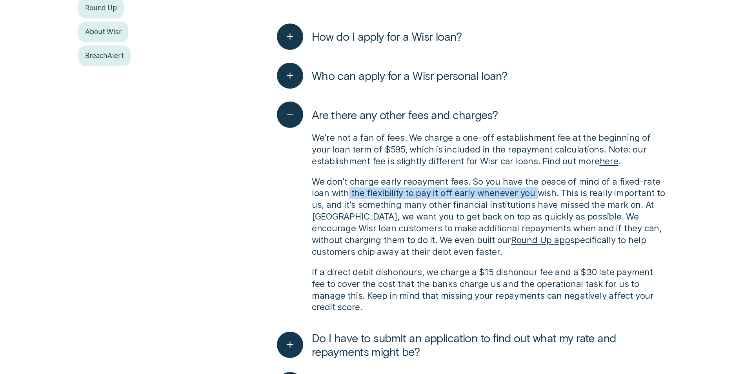 The height and width of the screenshot is (374, 744). Describe the element at coordinates (540, 240) in the screenshot. I see `a: Round Up app` at that location.